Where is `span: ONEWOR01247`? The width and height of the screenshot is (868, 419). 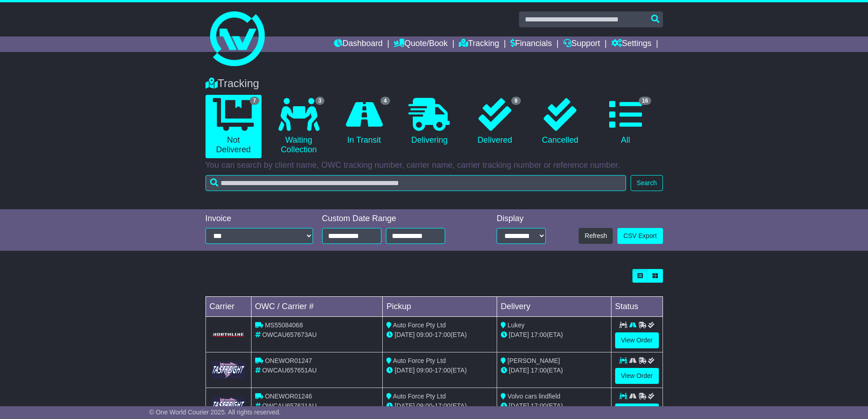 span: ONEWOR01247 is located at coordinates (288, 360).